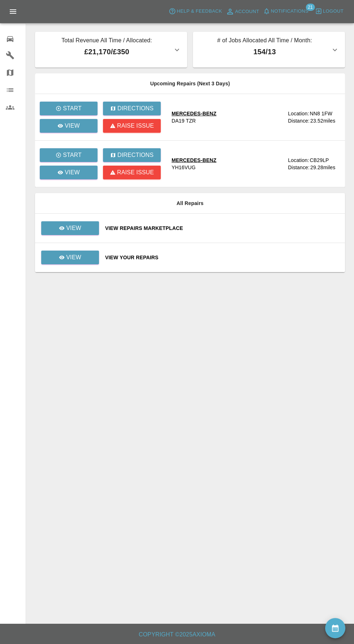 The width and height of the screenshot is (354, 644). I want to click on button: # of Jobs Allocated All Time / Month:154/13, so click(269, 50).